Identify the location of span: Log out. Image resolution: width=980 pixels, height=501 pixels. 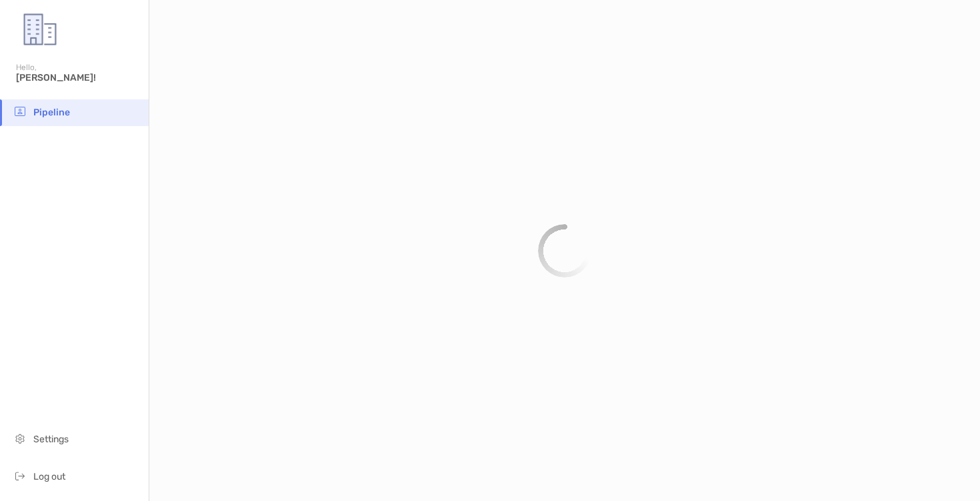
(49, 476).